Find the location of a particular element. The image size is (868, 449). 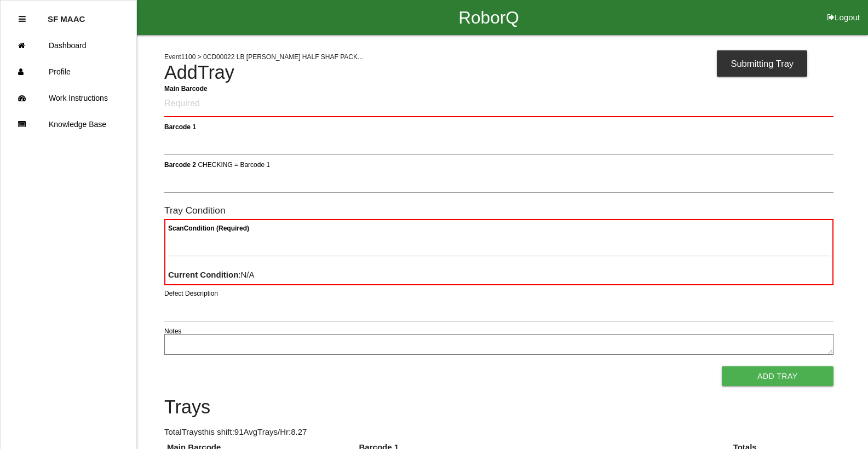

input: Required is located at coordinates (499, 104).